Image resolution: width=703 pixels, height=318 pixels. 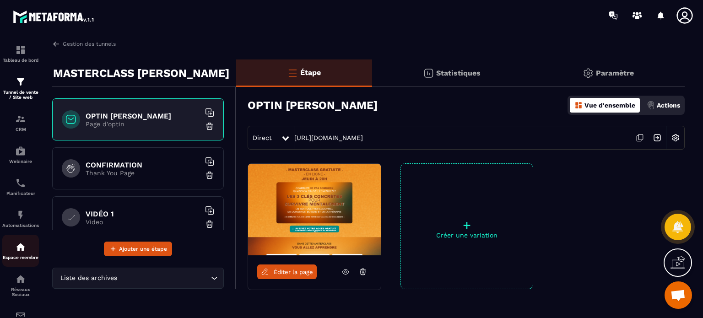 I want to click on a: formationformationTableau de bord, so click(x=21, y=54).